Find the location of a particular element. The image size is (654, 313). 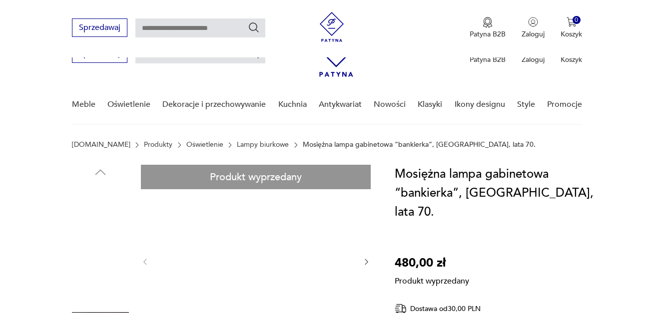

a: Kuchnia is located at coordinates (292, 104).